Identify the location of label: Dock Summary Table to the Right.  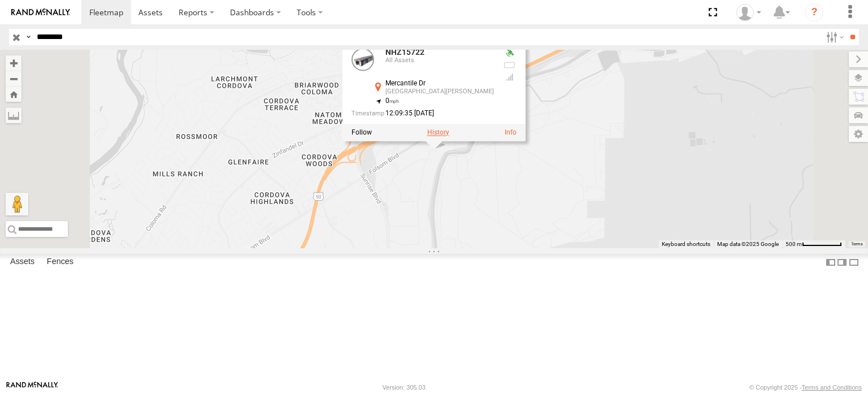
(842, 261).